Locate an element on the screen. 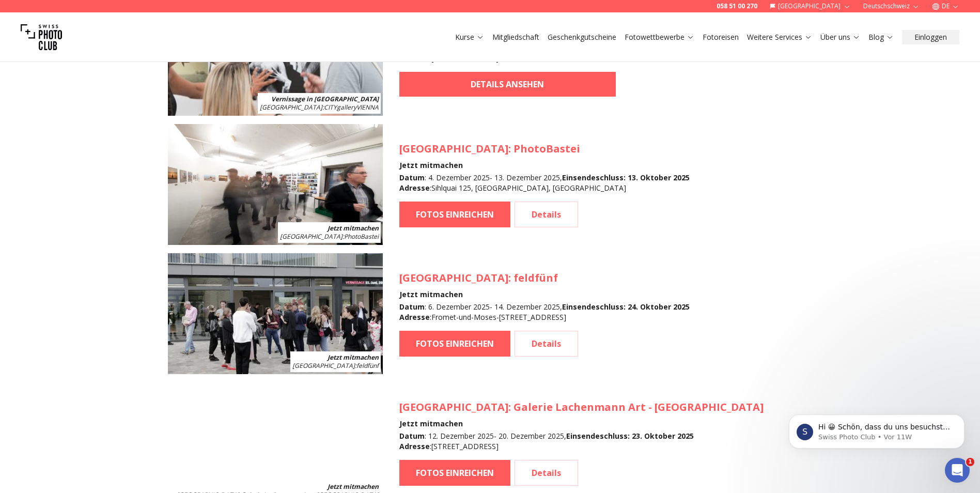  b: Einsendeschluss : 24. Oktober 2025 is located at coordinates (626, 307).